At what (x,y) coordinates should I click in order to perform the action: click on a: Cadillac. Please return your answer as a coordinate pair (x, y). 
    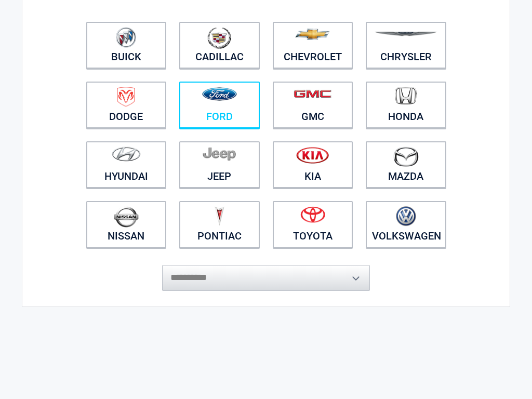
    Looking at the image, I should click on (219, 45).